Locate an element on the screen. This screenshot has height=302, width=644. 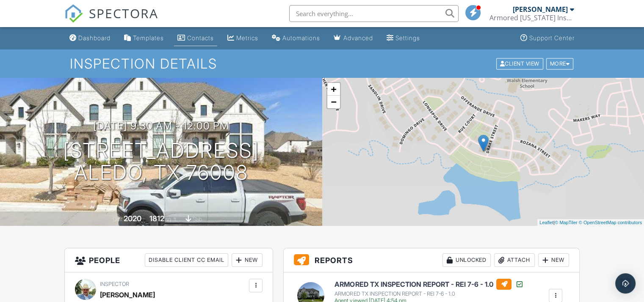
div: 2020 is located at coordinates (133, 218).